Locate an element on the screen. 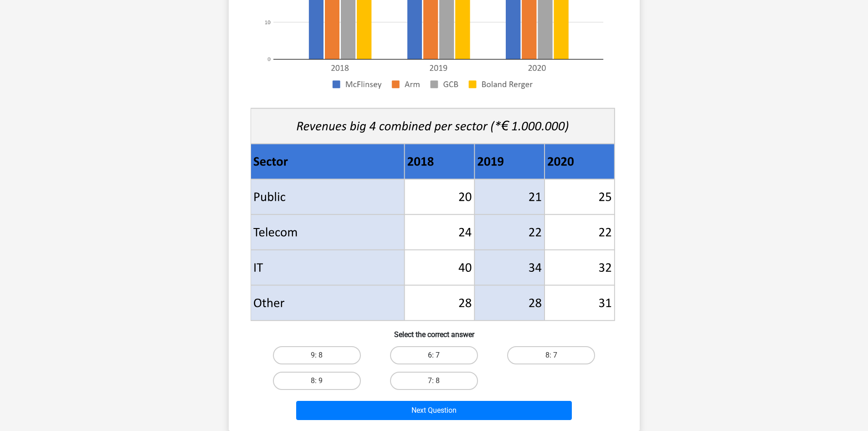 This screenshot has width=868, height=431. button: Next Question is located at coordinates (434, 411).